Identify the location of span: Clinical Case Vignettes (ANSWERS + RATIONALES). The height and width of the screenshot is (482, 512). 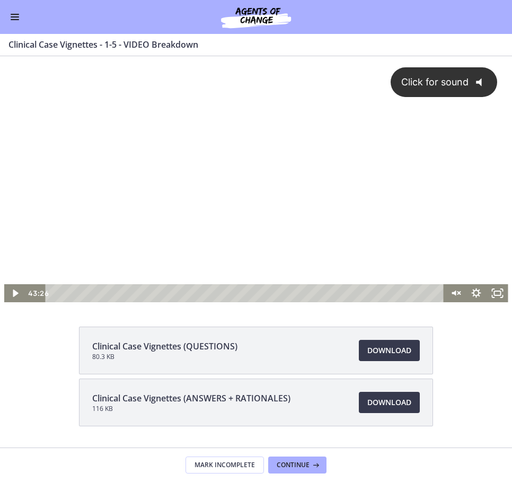
(191, 398).